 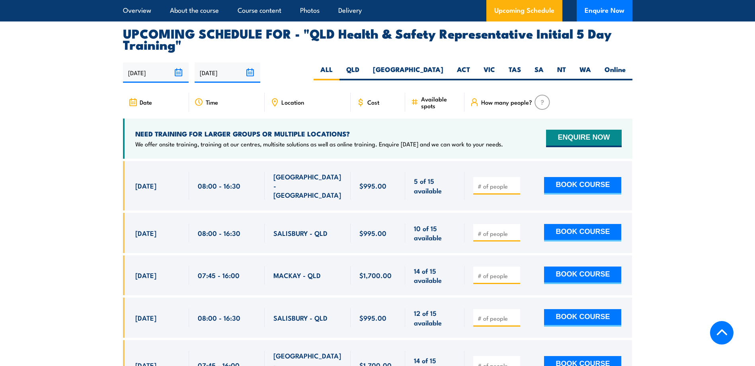 What do you see at coordinates (507, 102) in the screenshot?
I see `span: How many people?` at bounding box center [507, 102].